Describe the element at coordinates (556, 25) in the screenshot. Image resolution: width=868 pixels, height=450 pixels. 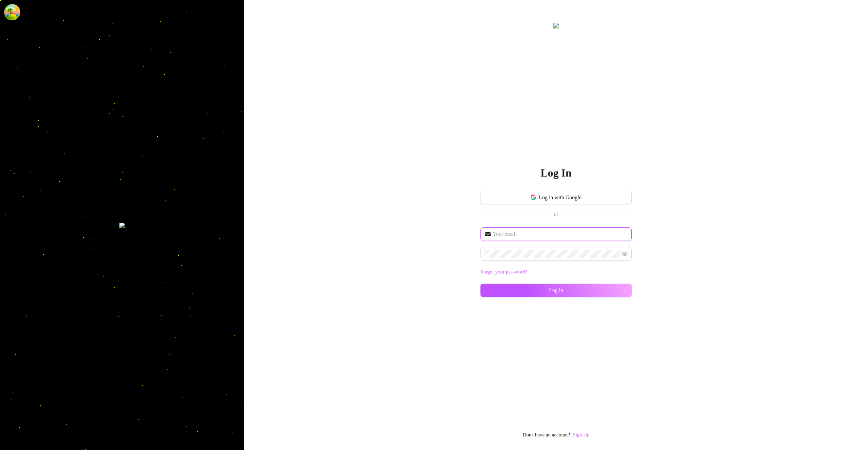
I see `img: logo.svg` at that location.